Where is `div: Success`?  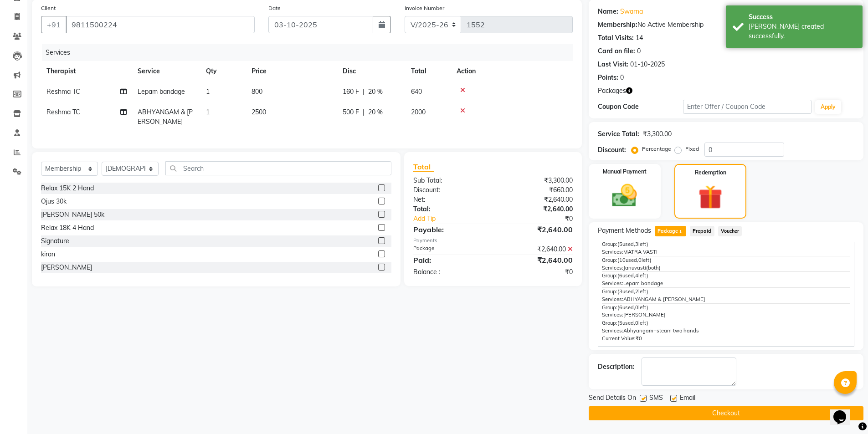 div: Success is located at coordinates (802, 17).